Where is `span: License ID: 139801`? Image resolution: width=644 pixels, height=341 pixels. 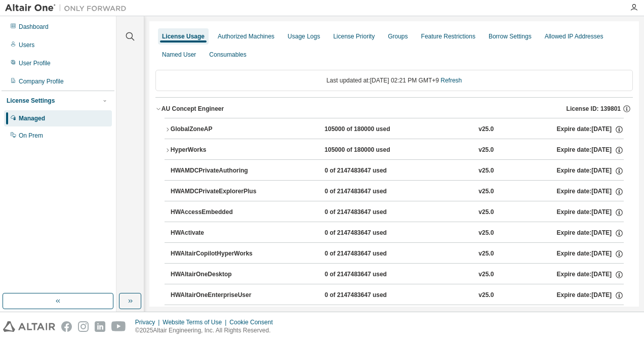 span: License ID: 139801 is located at coordinates (593, 109).